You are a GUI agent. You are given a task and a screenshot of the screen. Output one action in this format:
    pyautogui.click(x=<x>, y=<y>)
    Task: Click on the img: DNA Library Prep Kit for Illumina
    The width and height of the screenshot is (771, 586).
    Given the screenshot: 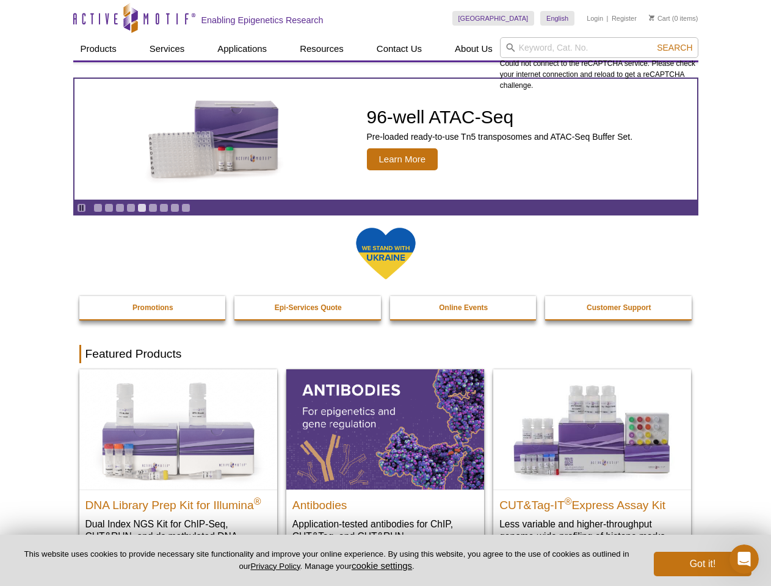 What is the action you would take?
    pyautogui.click(x=178, y=429)
    